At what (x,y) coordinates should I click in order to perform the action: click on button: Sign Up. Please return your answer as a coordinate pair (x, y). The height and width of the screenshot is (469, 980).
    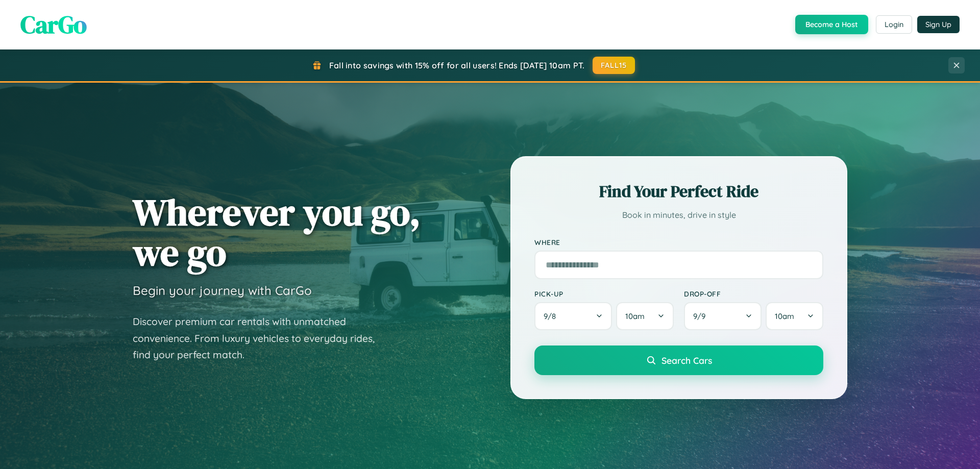
    Looking at the image, I should click on (939, 24).